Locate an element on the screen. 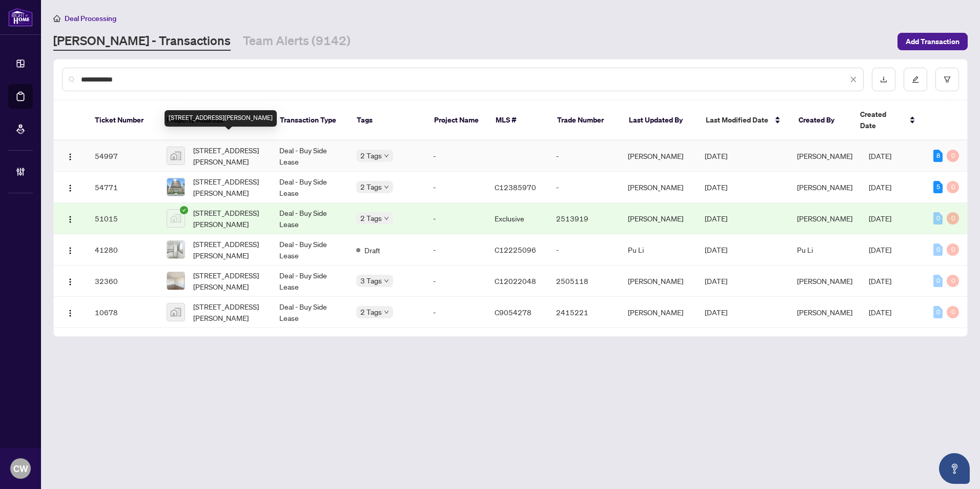 The height and width of the screenshot is (489, 980). th: Trade Number is located at coordinates (585, 121).